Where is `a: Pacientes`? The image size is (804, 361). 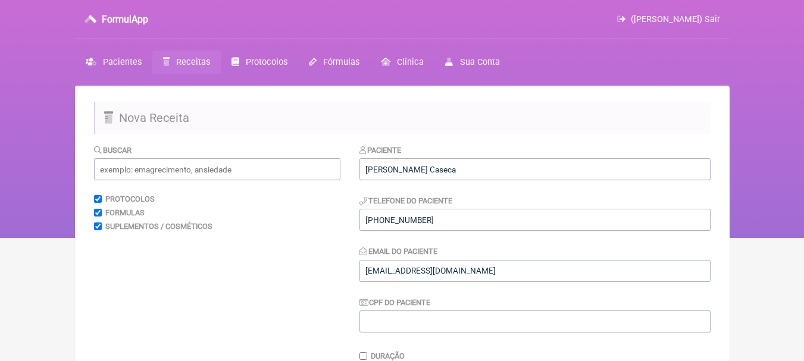 a: Pacientes is located at coordinates (114, 62).